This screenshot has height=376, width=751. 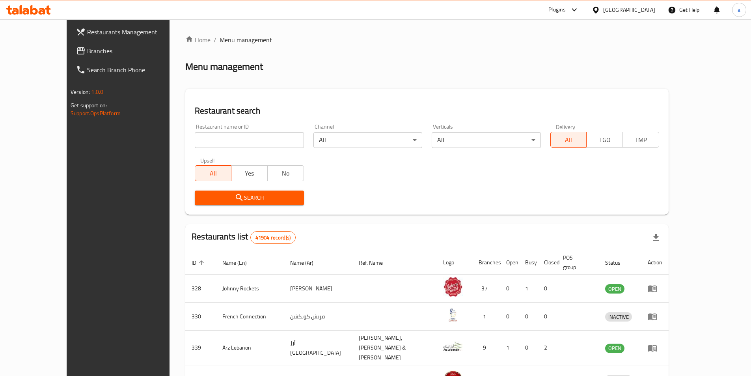 What do you see at coordinates (286, 173) in the screenshot?
I see `span: No` at bounding box center [286, 173].